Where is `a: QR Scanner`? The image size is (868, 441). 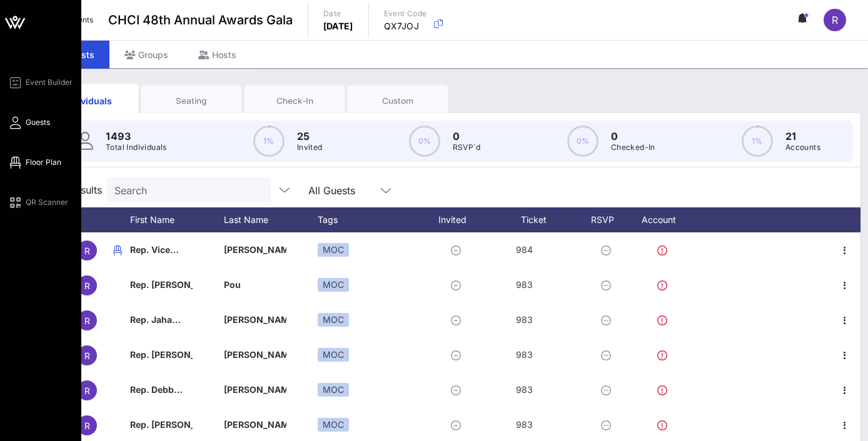
a: QR Scanner is located at coordinates (38, 202).